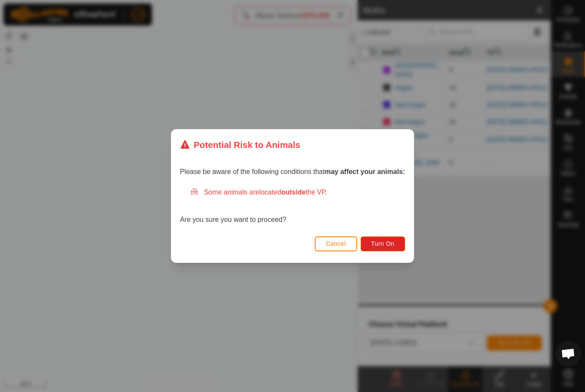 This screenshot has height=392, width=585. I want to click on strong: may affect your animals:, so click(364, 172).